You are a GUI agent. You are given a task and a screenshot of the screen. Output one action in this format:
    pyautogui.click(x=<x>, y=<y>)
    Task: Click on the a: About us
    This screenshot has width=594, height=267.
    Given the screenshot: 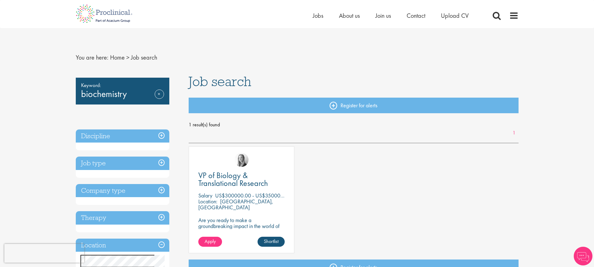 What is the action you would take?
    pyautogui.click(x=349, y=16)
    